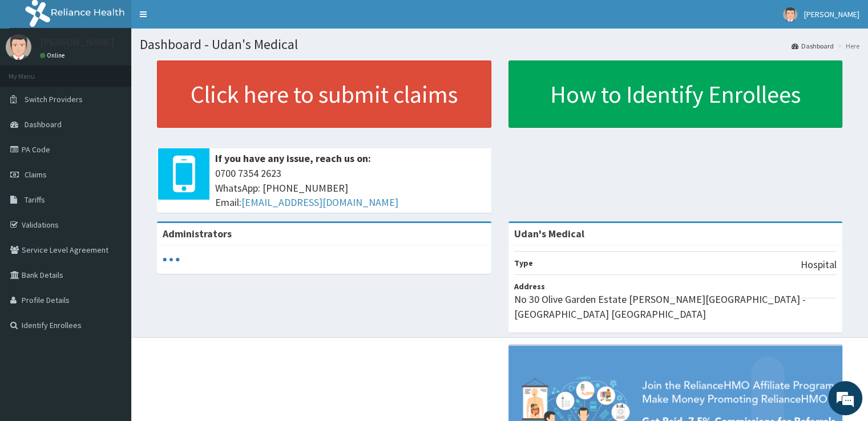  I want to click on b: Administrators, so click(197, 233).